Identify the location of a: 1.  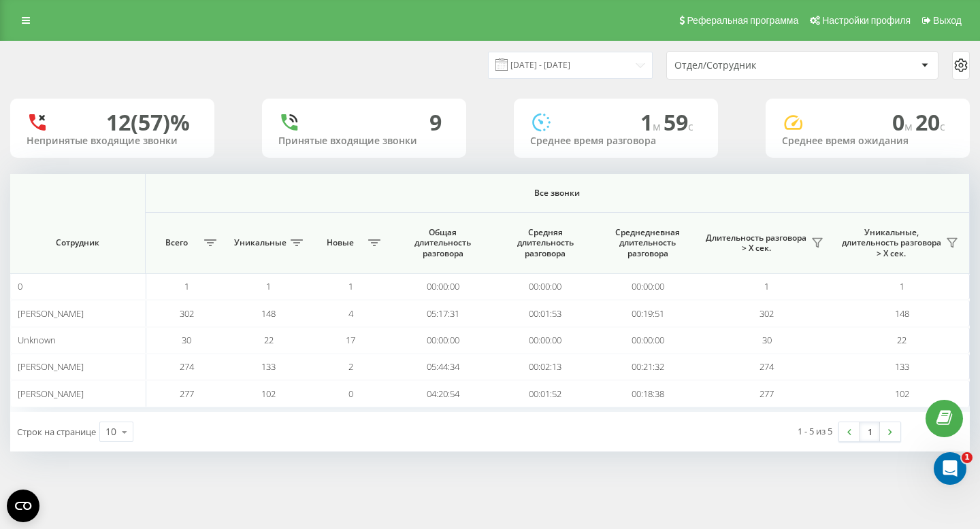
(870, 432).